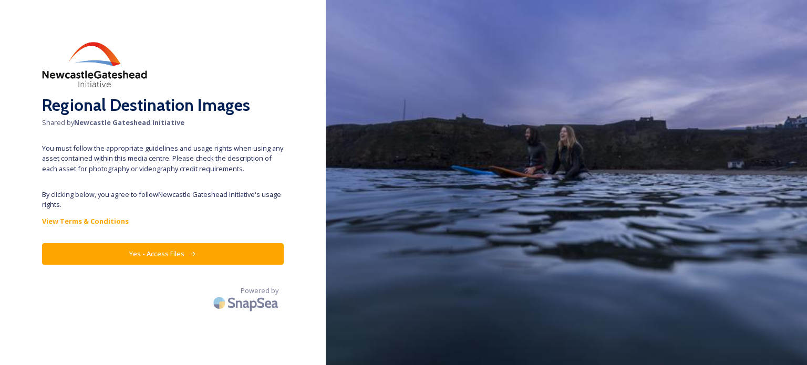 This screenshot has height=365, width=807. What do you see at coordinates (247, 303) in the screenshot?
I see `img: SnapSea Logo` at bounding box center [247, 303].